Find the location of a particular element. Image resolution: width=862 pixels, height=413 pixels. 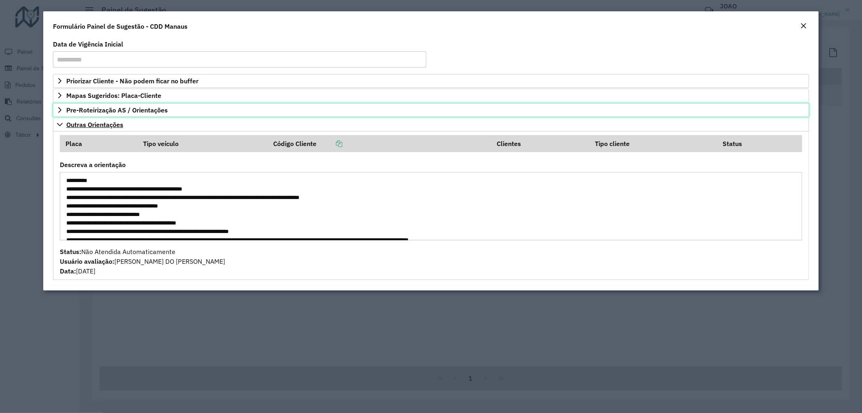

div: Outras Orientações is located at coordinates (431, 205).